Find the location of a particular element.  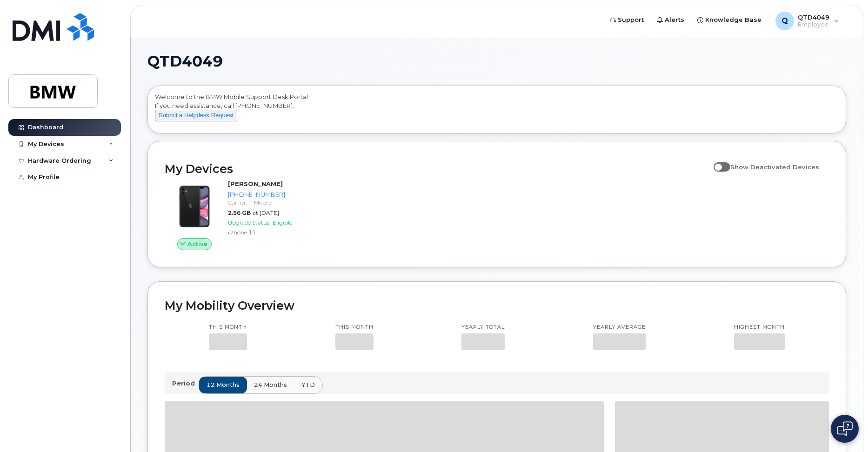

input: Show Deactivated Devices is located at coordinates (717, 162).